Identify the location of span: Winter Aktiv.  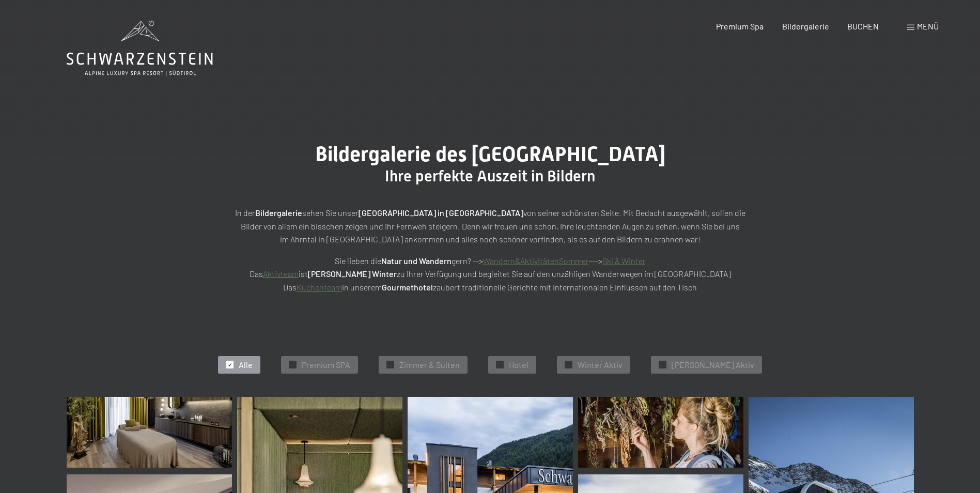
(599, 364).